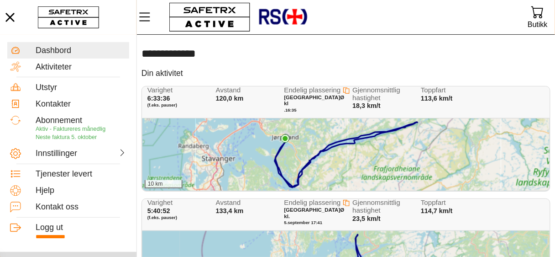  I want to click on font: Innstillinger, so click(56, 153).